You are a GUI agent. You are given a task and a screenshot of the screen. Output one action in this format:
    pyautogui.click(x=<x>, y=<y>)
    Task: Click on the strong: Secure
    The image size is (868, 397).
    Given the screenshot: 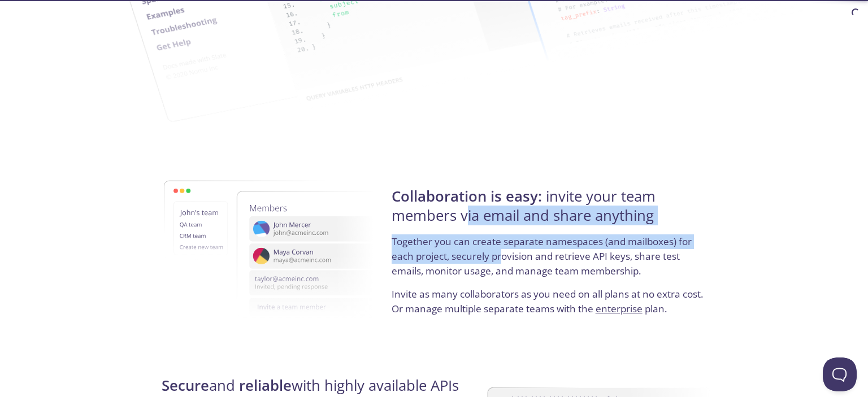 What is the action you would take?
    pyautogui.click(x=185, y=386)
    